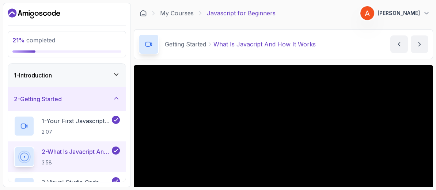 The height and width of the screenshot is (190, 436). I want to click on p: 2 - What Is Javacript And How It Works, so click(76, 152).